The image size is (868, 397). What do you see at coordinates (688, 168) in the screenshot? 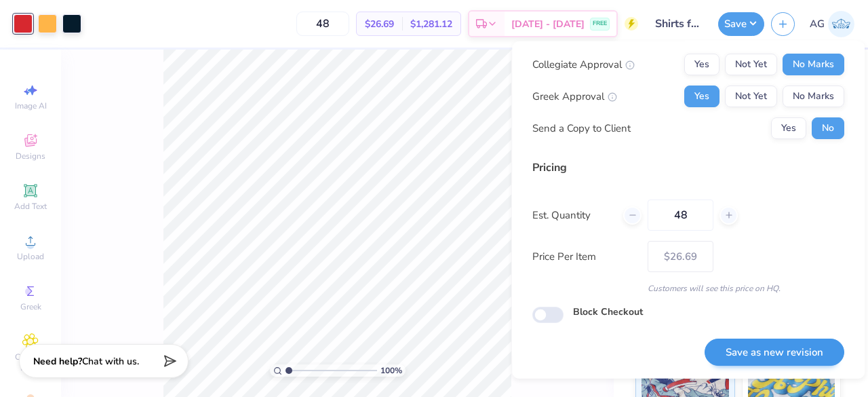
I see `div: Pricing` at bounding box center [688, 168].